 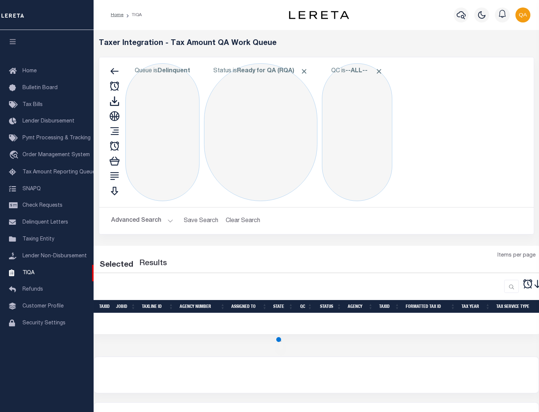 I want to click on span: Refunds, so click(x=33, y=290).